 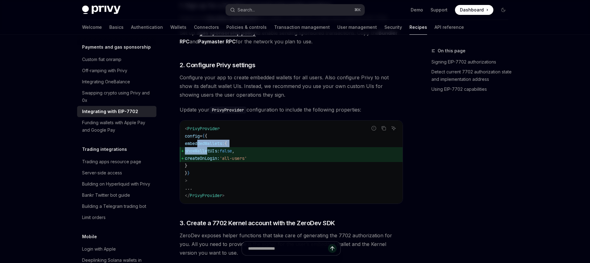 What do you see at coordinates (246, 10) in the screenshot?
I see `div: Search...` at bounding box center [246, 10].